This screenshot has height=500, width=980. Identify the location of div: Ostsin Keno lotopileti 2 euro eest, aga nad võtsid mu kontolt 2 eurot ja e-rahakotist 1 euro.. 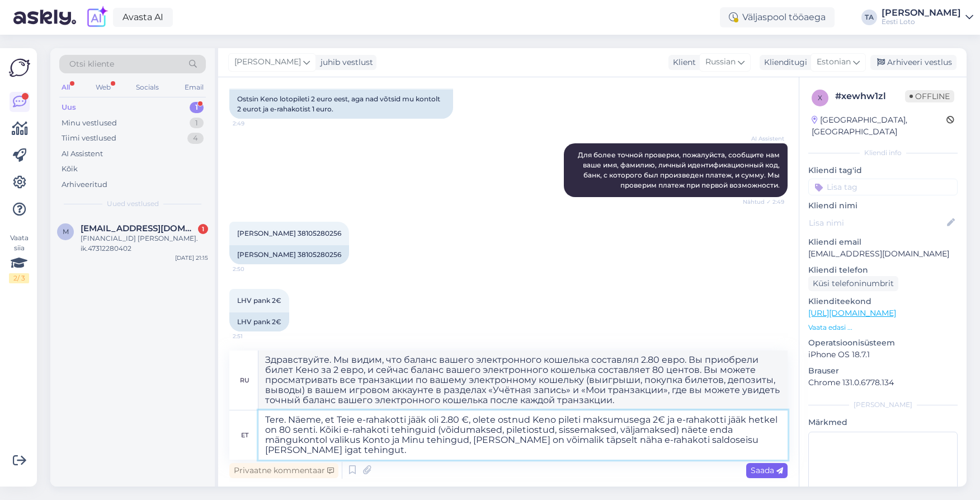
(341, 104).